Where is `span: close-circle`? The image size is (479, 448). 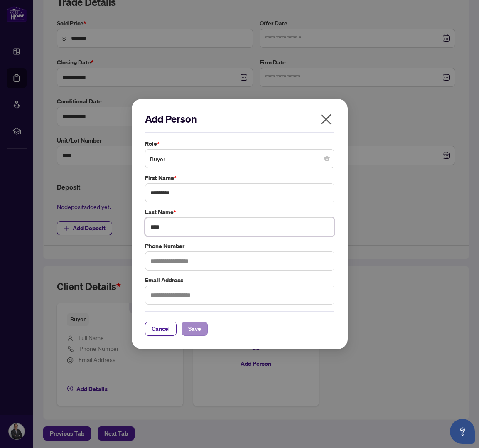 span: close-circle is located at coordinates (327, 159).